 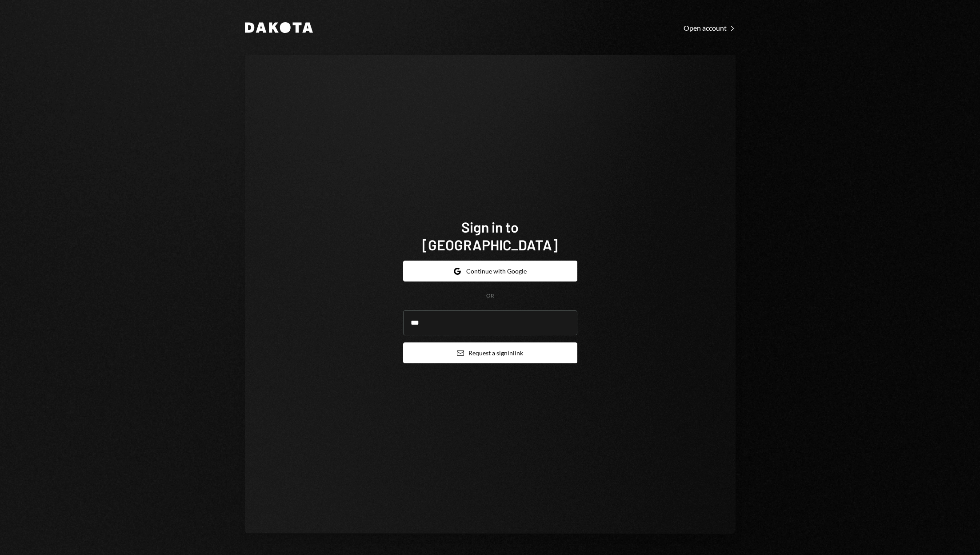 What do you see at coordinates (490, 296) in the screenshot?
I see `div: OR` at bounding box center [490, 296].